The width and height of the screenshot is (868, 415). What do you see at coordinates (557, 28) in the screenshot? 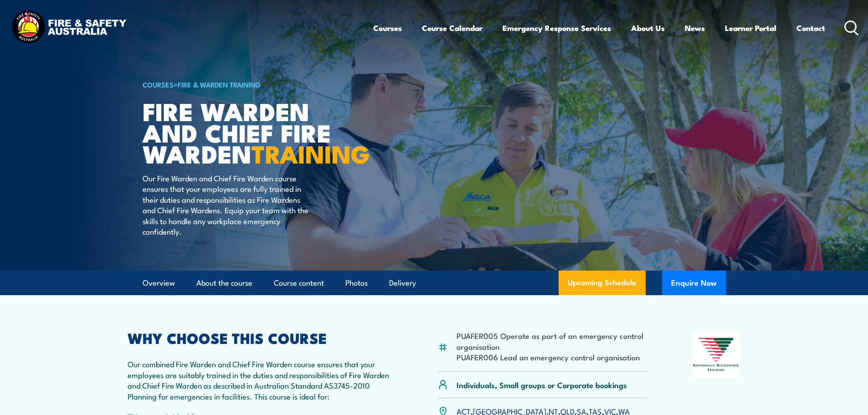
I see `a: Emergency Response Services` at bounding box center [557, 28].